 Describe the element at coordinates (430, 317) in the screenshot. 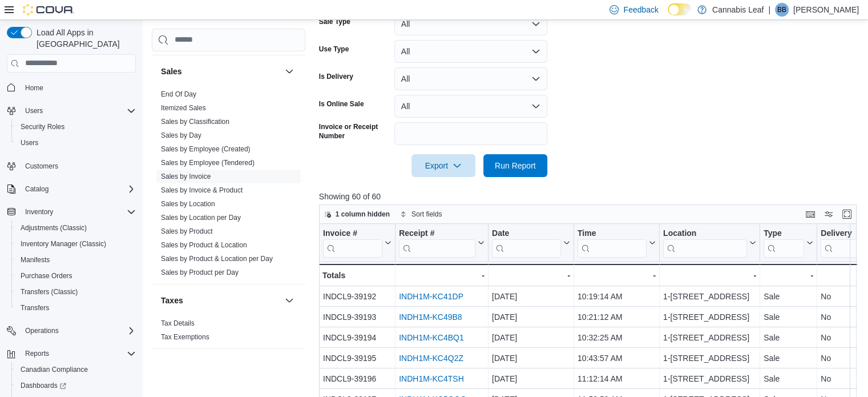

I see `a: INDH1M-KC49B8` at that location.